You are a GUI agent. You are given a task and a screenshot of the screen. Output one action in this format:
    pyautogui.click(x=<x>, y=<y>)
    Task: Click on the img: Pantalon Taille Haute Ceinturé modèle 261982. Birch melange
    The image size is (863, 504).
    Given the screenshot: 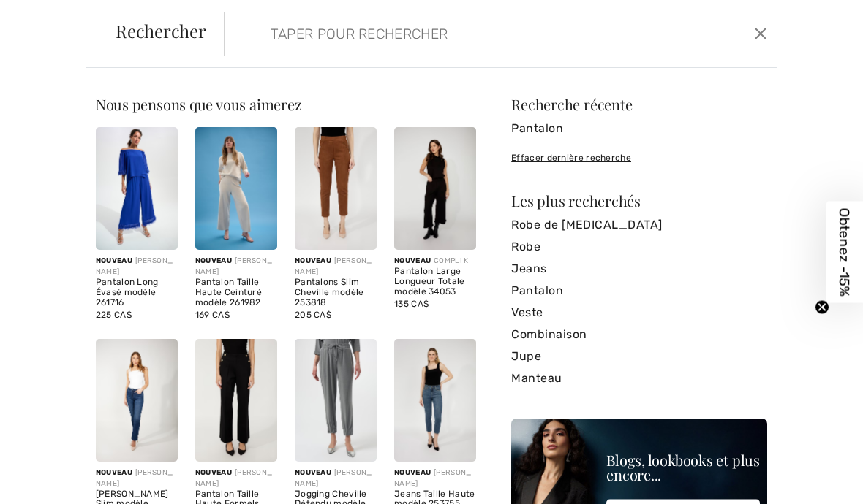 What is the action you would take?
    pyautogui.click(x=236, y=189)
    